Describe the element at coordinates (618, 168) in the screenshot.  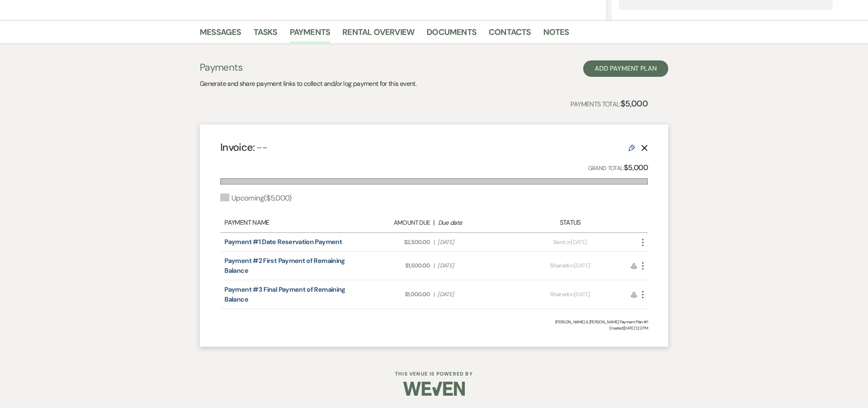
I see `p: Grand Total:` at that location.